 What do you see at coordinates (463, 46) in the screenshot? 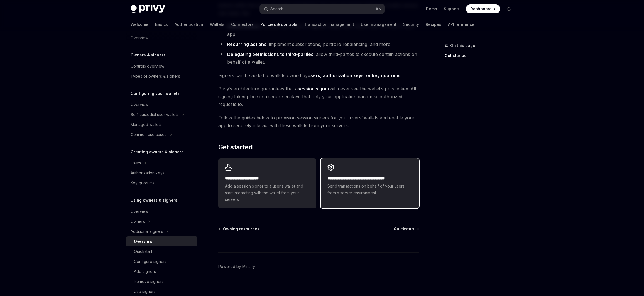
I see `span: On this page` at bounding box center [463, 46].